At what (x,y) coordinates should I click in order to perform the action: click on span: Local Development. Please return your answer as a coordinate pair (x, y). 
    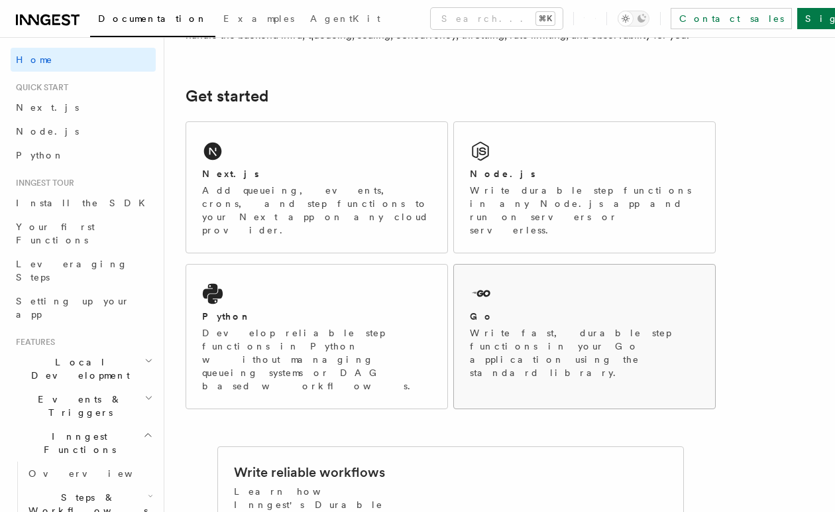
    Looking at the image, I should click on (78, 368).